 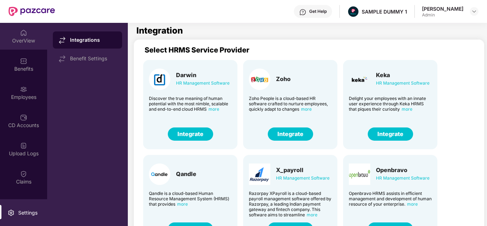 I want to click on div: Qandle, so click(x=186, y=174).